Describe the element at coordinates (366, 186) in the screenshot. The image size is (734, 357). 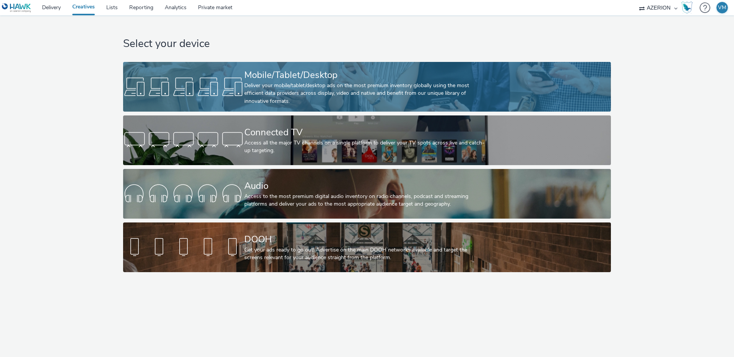
I see `div: Audio` at that location.